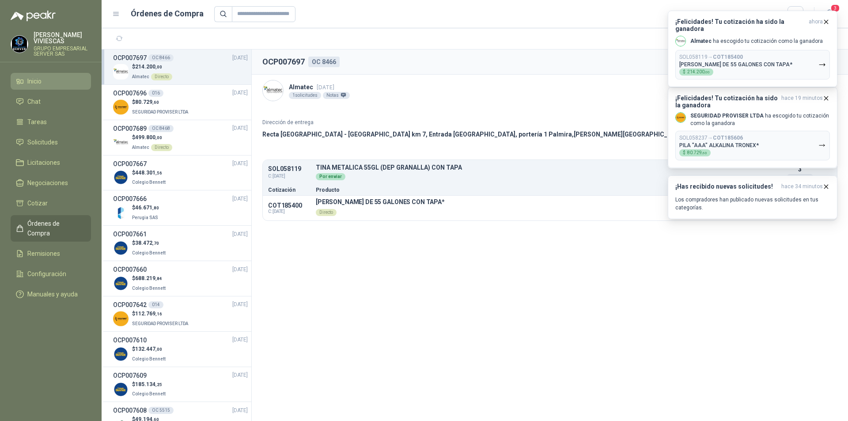 The width and height of the screenshot is (848, 421). I want to click on span: Almatec, so click(140, 147).